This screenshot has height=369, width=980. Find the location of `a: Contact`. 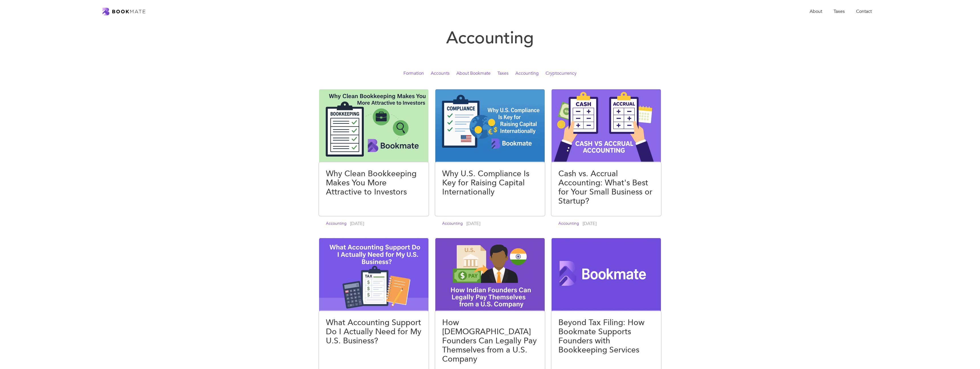

a: Contact is located at coordinates (864, 11).